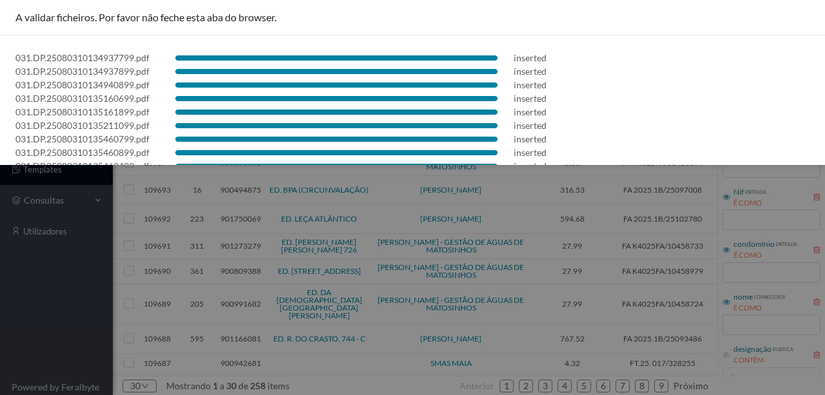 This screenshot has height=395, width=825. Describe the element at coordinates (83, 152) in the screenshot. I see `div: 031.DP.25080310135460899.pdf` at that location.